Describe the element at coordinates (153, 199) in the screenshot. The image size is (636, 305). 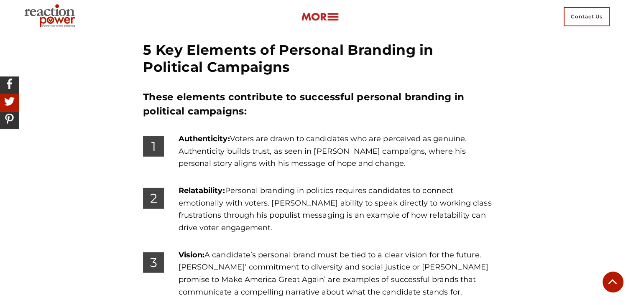
I see `p: 2` at that location.